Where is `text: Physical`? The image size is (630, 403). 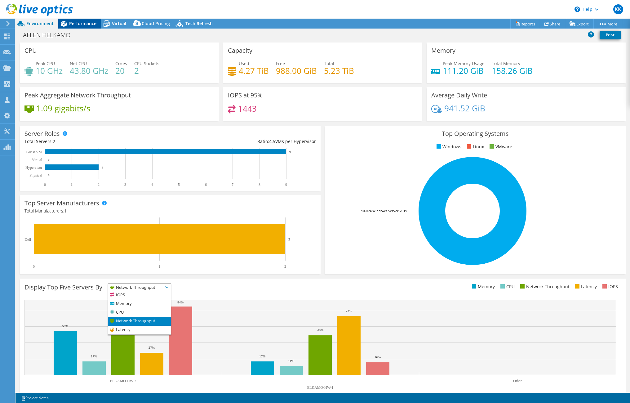
text: Physical is located at coordinates (36, 175).